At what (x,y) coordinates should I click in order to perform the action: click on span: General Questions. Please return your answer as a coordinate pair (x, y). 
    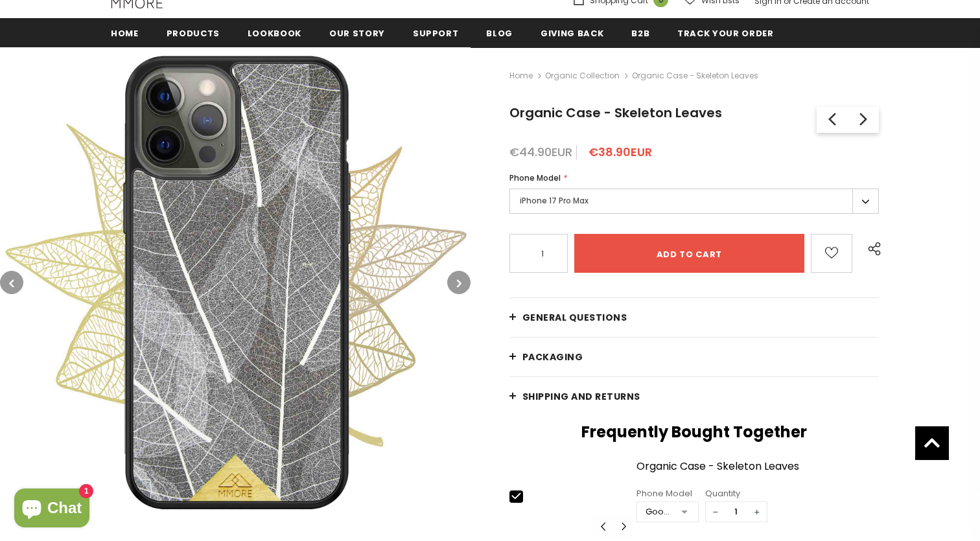
    Looking at the image, I should click on (575, 318).